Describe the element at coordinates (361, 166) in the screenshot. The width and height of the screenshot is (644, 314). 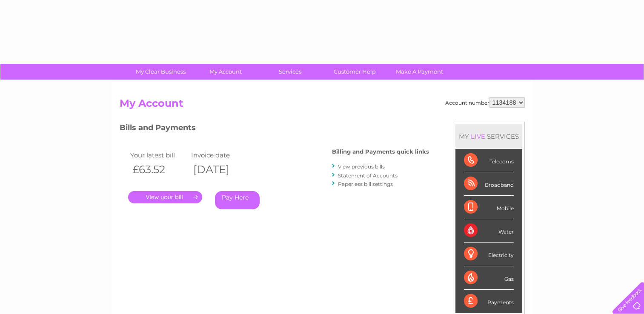
I see `a: View previous bills` at that location.